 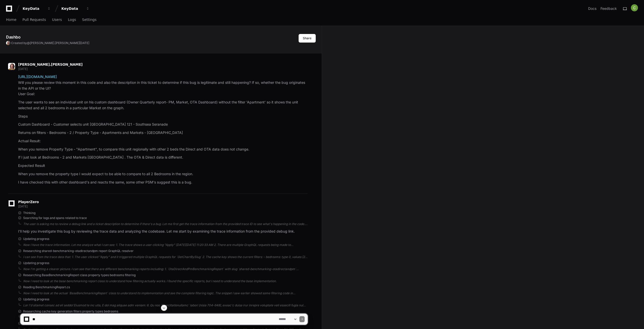 I want to click on span: Logs, so click(x=72, y=20).